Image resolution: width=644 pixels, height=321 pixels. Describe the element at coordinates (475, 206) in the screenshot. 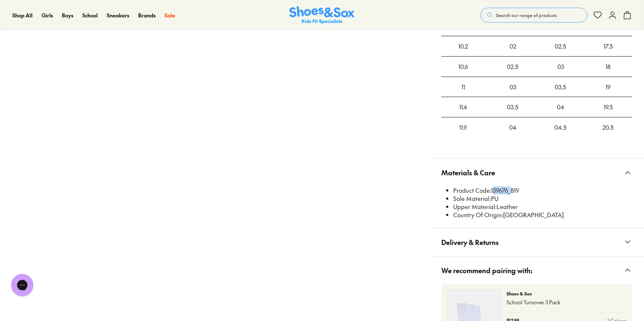

I see `span: Upper Material:` at that location.